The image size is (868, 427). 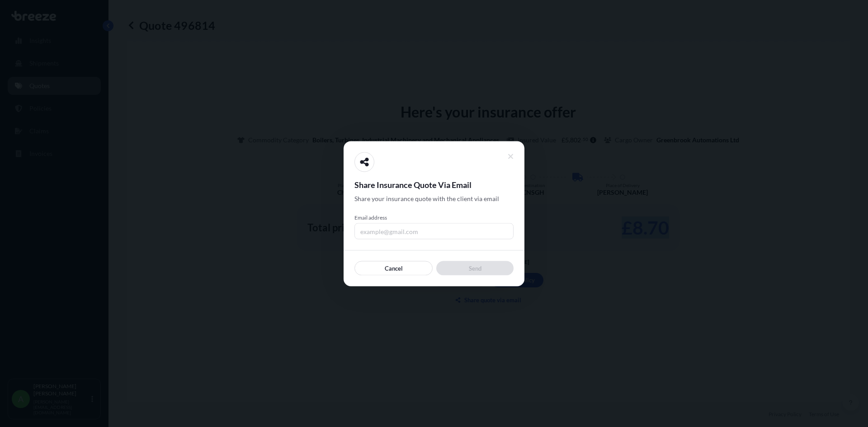 What do you see at coordinates (434, 230) in the screenshot?
I see `input: example@gmail.com` at bounding box center [434, 230].